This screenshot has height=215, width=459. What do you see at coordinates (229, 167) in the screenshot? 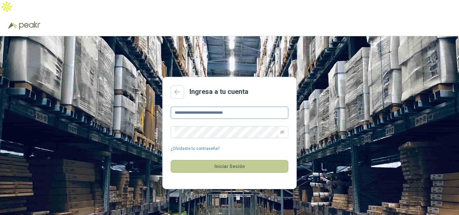
I see `button: Iniciar Sesión` at bounding box center [229, 167].